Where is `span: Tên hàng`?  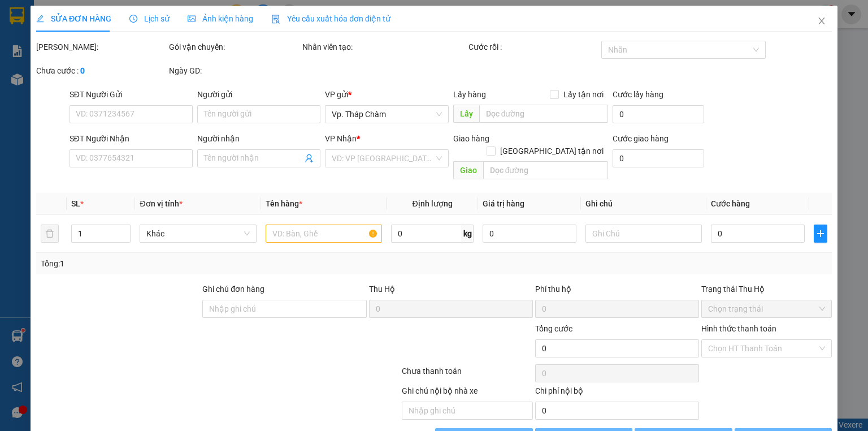 span: Tên hàng is located at coordinates (284, 204).